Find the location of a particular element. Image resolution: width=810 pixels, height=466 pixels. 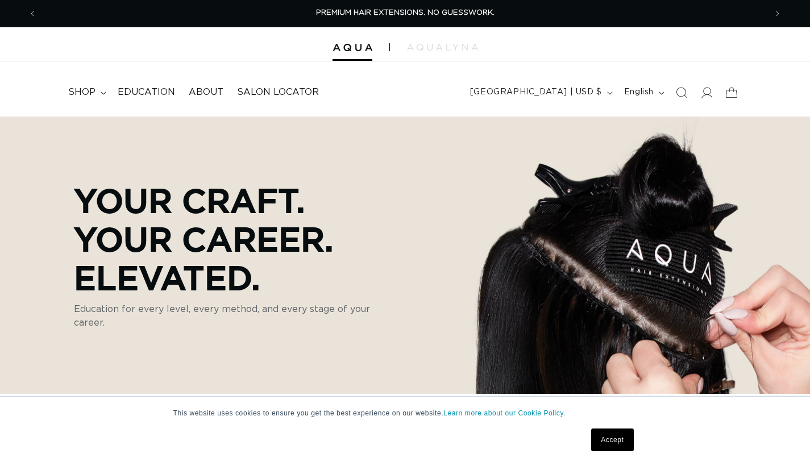

span: Education is located at coordinates (146, 92).